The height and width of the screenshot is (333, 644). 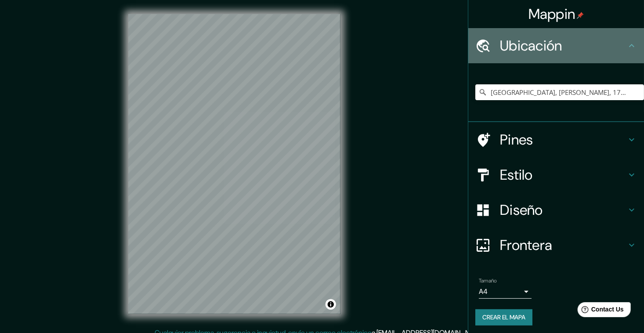 I want to click on font: Mappin, so click(x=552, y=14).